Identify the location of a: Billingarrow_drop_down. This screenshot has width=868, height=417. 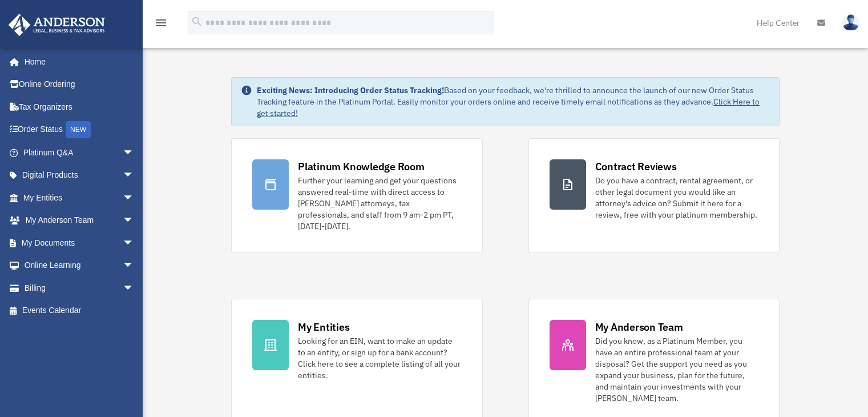
(79, 288).